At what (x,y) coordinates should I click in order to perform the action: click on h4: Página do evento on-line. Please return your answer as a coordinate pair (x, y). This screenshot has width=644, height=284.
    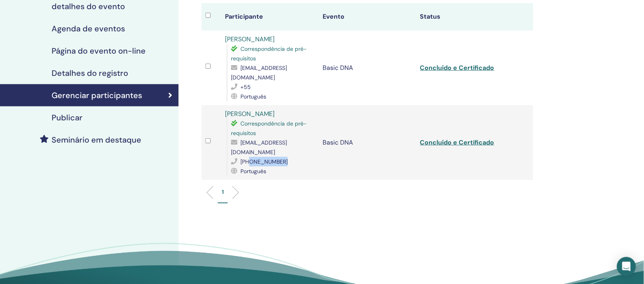
    Looking at the image, I should click on (98, 51).